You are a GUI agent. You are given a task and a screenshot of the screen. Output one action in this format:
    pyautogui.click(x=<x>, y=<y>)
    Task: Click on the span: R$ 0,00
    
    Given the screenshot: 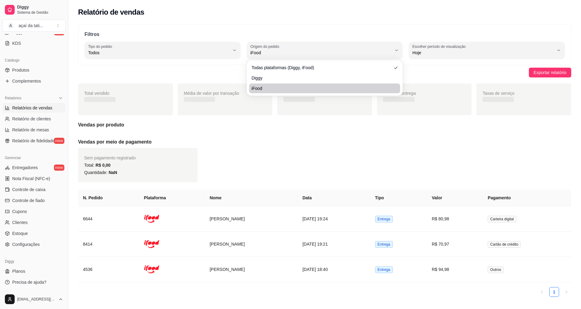 What is the action you would take?
    pyautogui.click(x=103, y=165)
    